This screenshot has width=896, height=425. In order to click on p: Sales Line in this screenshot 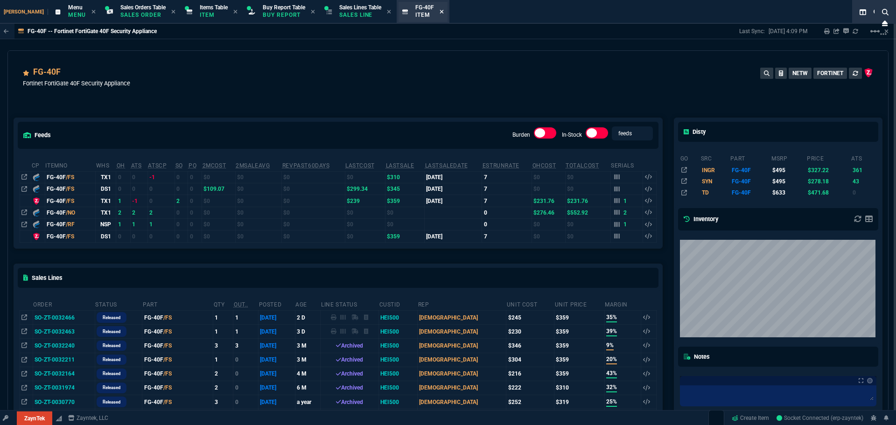, I will do `click(360, 15)`.